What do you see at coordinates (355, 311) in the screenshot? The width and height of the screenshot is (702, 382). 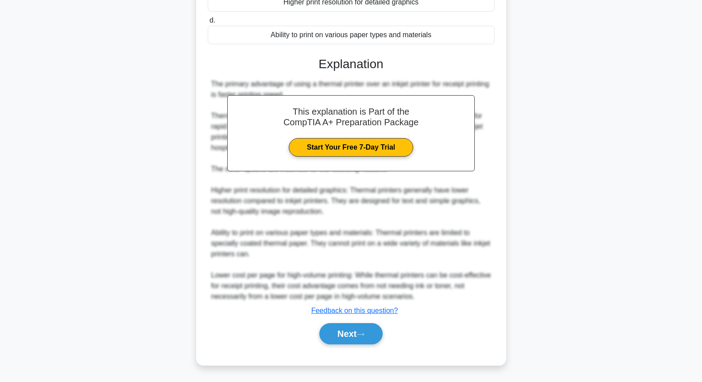 I see `u: Feedback on this question?` at bounding box center [355, 311].